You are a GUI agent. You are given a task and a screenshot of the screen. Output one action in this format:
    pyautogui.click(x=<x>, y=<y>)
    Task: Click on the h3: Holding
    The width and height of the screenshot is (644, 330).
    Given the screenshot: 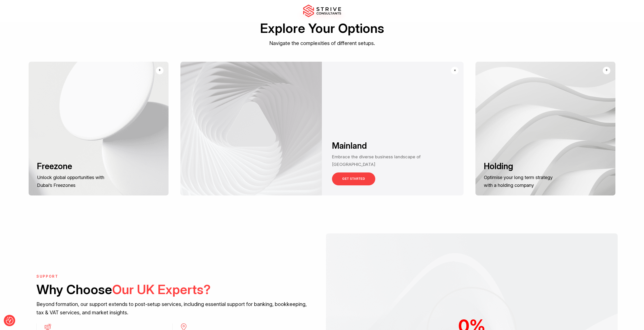 What is the action you would take?
    pyautogui.click(x=519, y=166)
    